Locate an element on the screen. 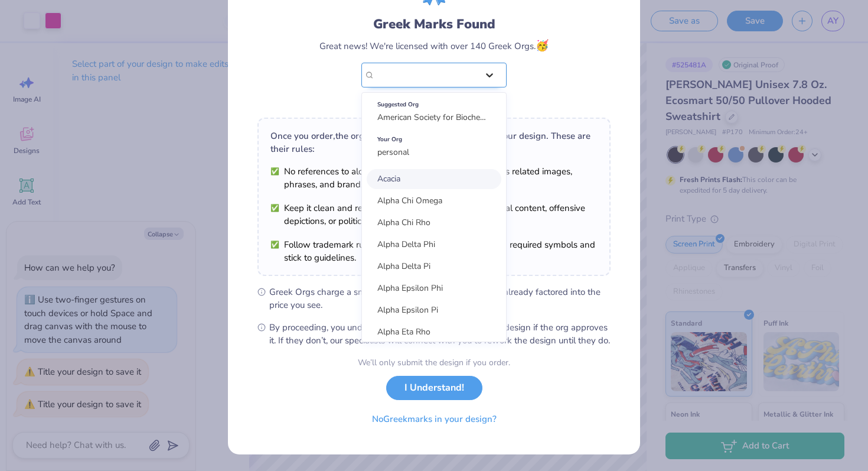 The height and width of the screenshot is (471, 868). div: Great news! We're licensed with over 140 Greek Orgs. is located at coordinates (434, 45).